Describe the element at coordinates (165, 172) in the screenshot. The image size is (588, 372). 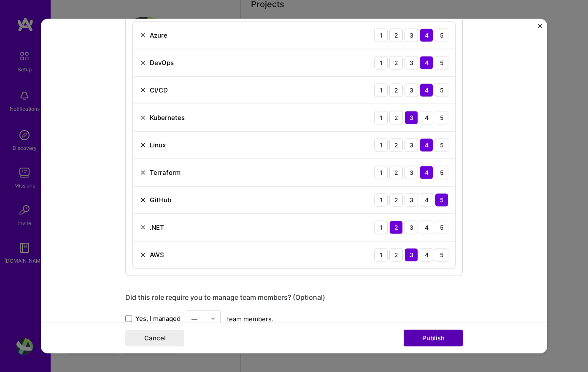
I see `div: Terraform` at that location.